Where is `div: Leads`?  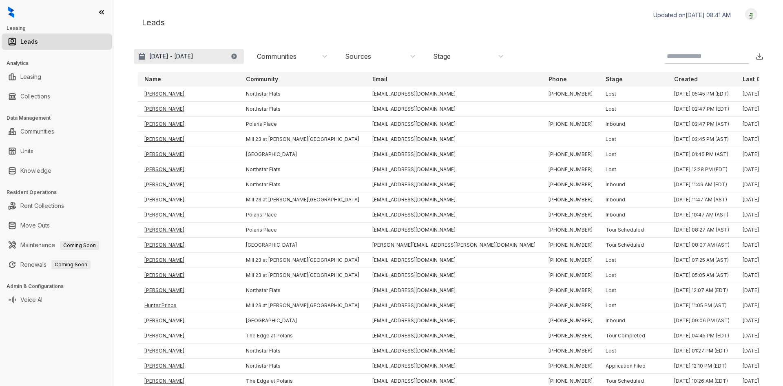
div: Leads is located at coordinates (449, 22).